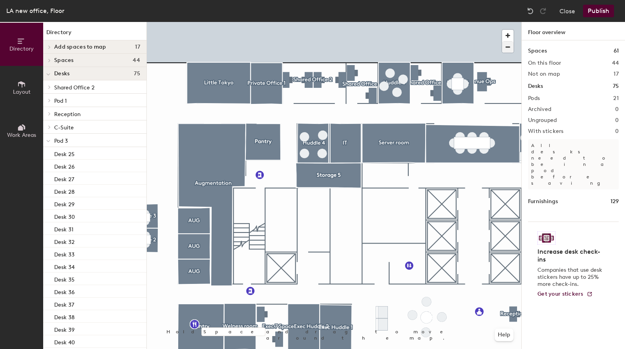 This screenshot has width=625, height=349. Describe the element at coordinates (560, 294) in the screenshot. I see `span: Get your stickers` at that location.